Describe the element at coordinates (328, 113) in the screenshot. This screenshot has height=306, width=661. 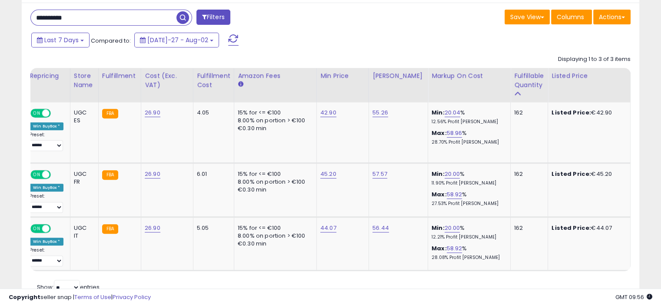
I see `a: 42.90` at that location.